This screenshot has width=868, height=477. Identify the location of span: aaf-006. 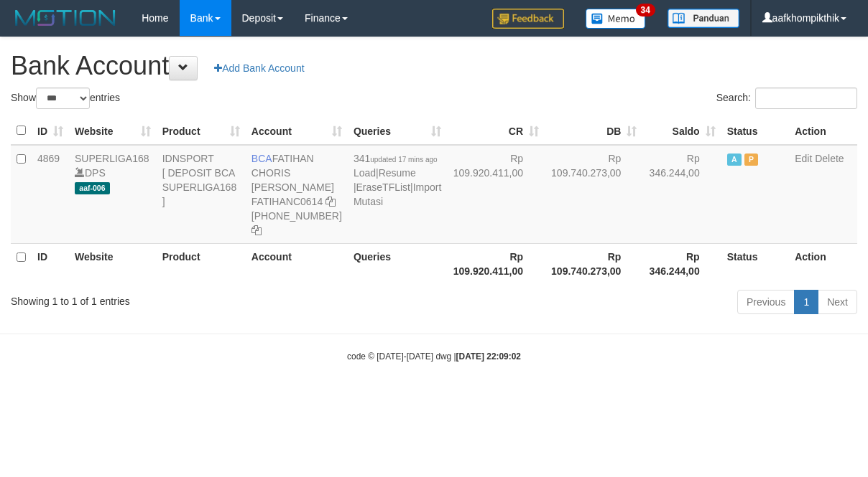
(92, 188).